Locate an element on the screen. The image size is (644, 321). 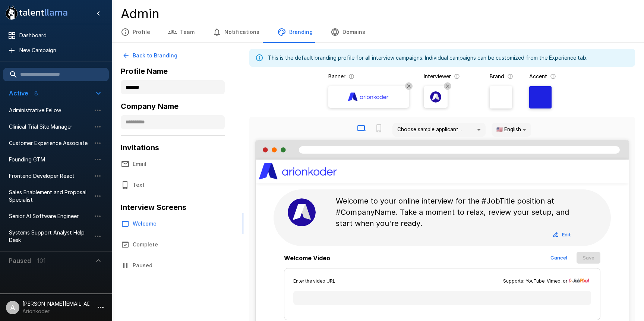
img: JobPixel Logo is located at coordinates (580, 281).